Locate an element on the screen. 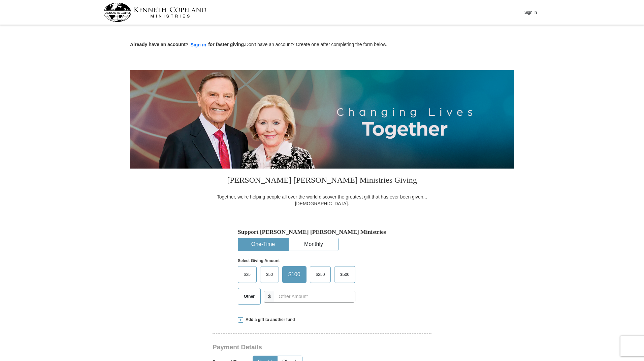 The width and height of the screenshot is (644, 361). span: $250 is located at coordinates (320, 274).